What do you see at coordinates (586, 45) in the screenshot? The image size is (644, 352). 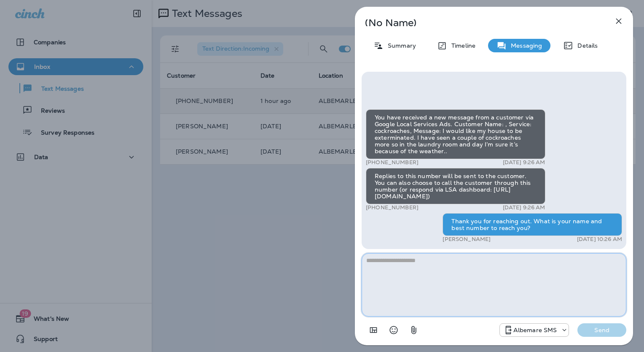 I see `p: Details` at bounding box center [586, 45].